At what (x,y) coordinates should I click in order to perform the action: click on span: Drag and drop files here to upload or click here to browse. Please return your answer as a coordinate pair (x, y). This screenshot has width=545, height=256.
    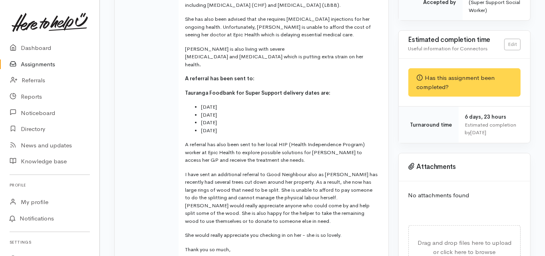
    Looking at the image, I should click on (464, 247).